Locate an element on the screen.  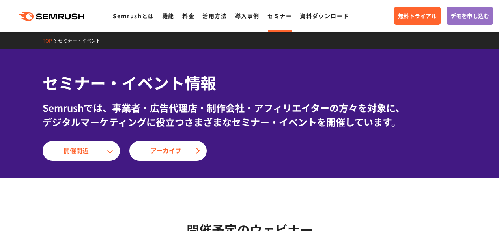
a: セミナー is located at coordinates (280, 16).